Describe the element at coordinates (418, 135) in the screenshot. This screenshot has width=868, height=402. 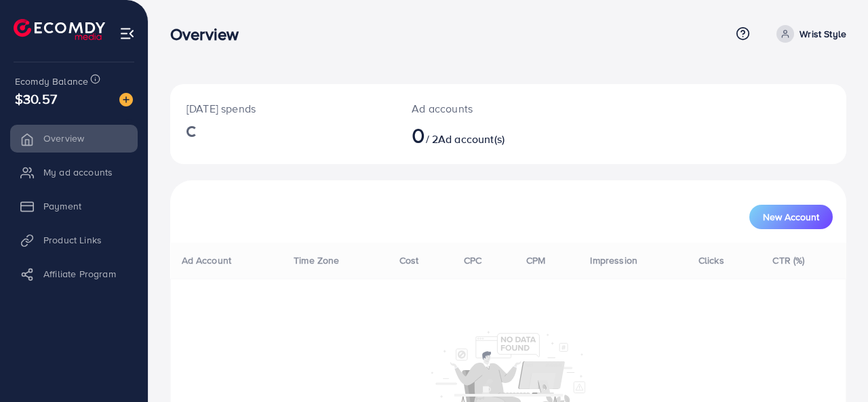
I see `span: 0` at that location.